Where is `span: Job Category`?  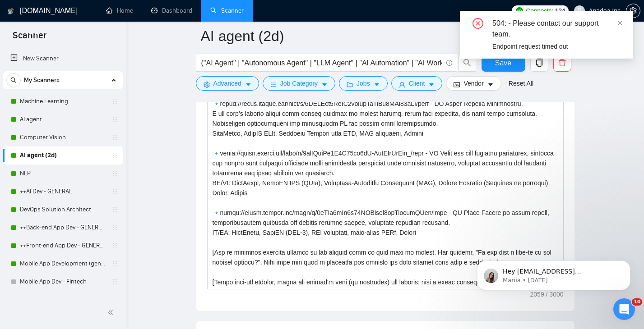
span: Job Category is located at coordinates (299, 84).